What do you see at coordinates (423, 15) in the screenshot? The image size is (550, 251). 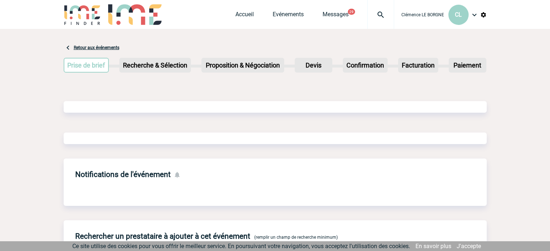 I see `span: Clémence LE BORGNE` at bounding box center [423, 15].